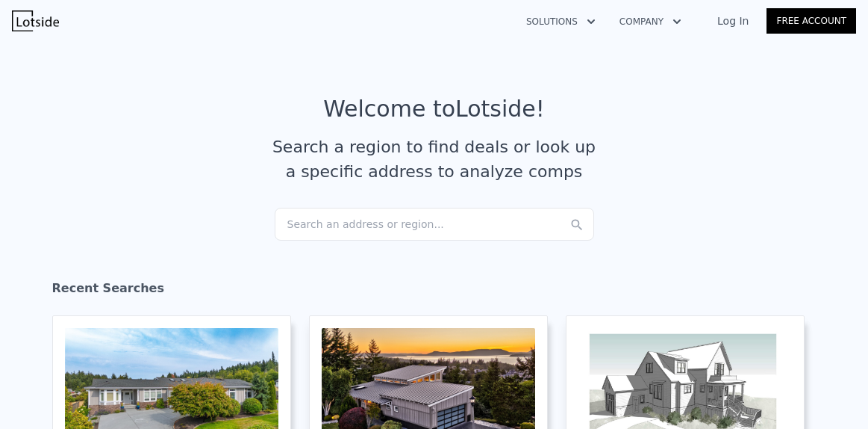  What do you see at coordinates (434, 224) in the screenshot?
I see `div: Search an address or region...` at bounding box center [434, 224].